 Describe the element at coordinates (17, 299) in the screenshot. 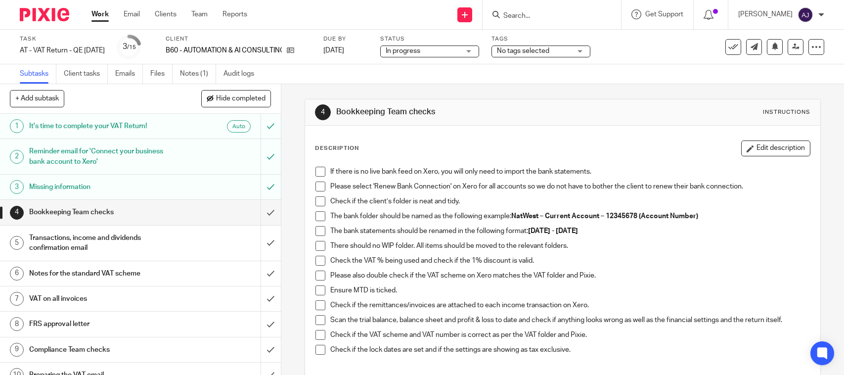

I see `div: 7` at that location.